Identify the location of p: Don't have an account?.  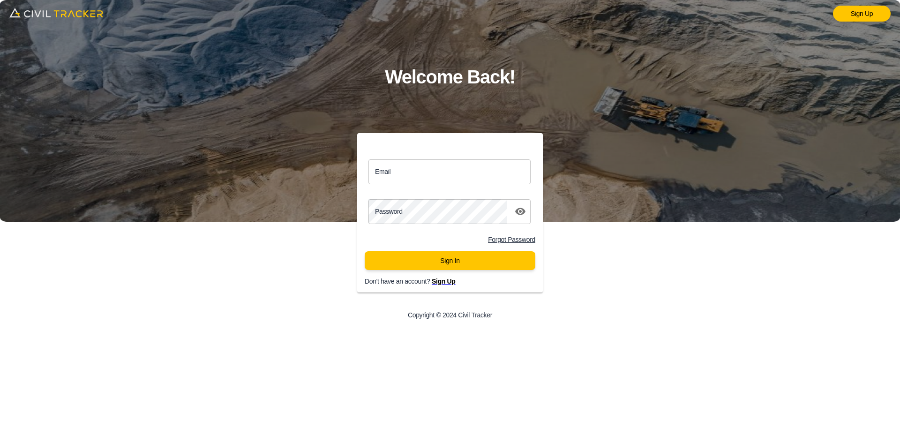
(457, 281).